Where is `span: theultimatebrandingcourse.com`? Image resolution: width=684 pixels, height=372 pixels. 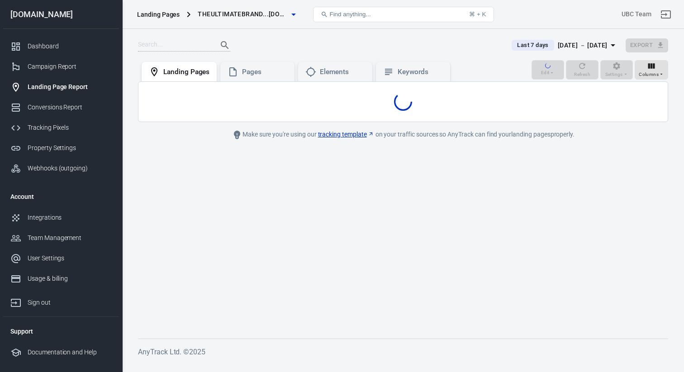 span: theultimatebrandingcourse.com is located at coordinates (243, 14).